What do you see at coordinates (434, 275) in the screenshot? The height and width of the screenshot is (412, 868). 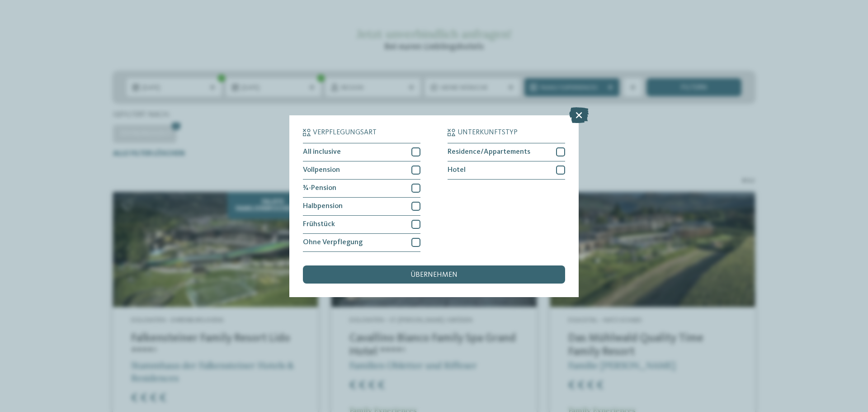 I see `span: übernehmen` at bounding box center [434, 275].